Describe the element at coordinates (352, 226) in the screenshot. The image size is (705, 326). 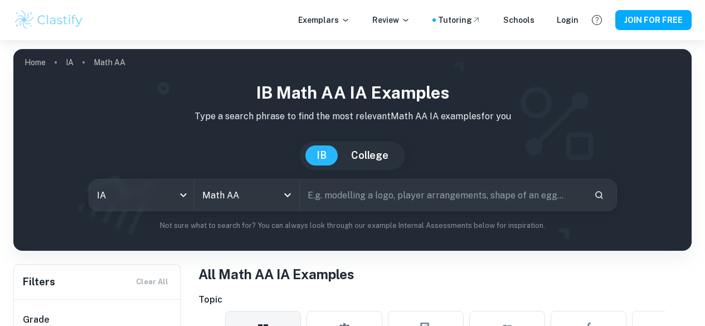
I see `p: Not sure what to search for? You can always look through our example Internal Assessments below f...` at that location.